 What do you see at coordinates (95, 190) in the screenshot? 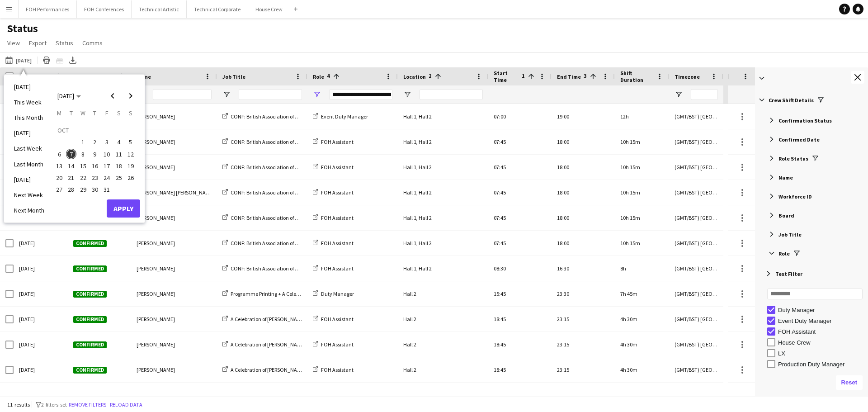
I see `span: 30` at bounding box center [95, 190].